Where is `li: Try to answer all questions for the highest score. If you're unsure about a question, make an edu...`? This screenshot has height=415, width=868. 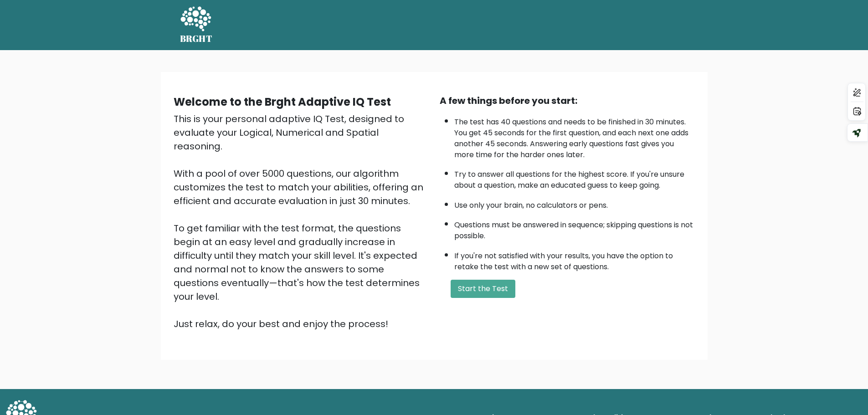 li: Try to answer all questions for the highest score. If you're unsure about a question, make an edu... is located at coordinates (574, 178).